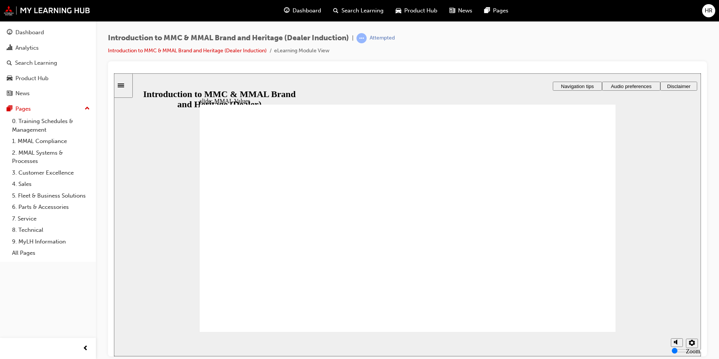 This screenshot has width=719, height=359. What do you see at coordinates (358, 11) in the screenshot?
I see `a: search-iconSearch Learning` at bounding box center [358, 11].